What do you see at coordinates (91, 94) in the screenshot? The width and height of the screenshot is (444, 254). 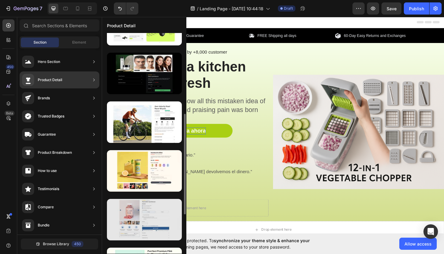 I see `p: But I must explain to you how all this mistaken idea of denouncing pleasure and praising pain was...` at bounding box center [91, 94].